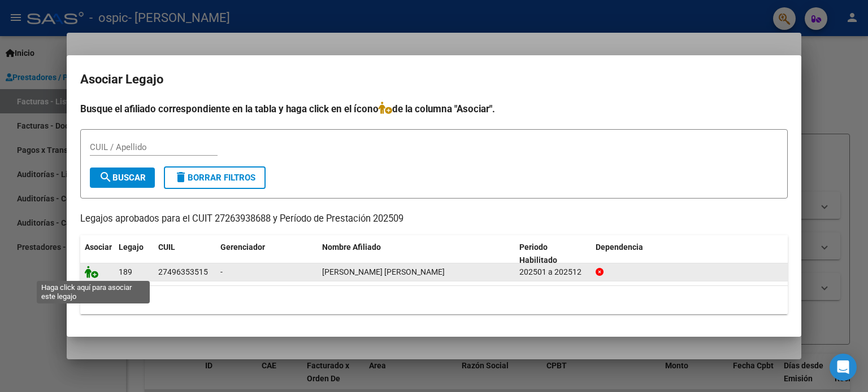 Image resolution: width=868 pixels, height=392 pixels. What do you see at coordinates (98, 247) in the screenshot?
I see `span: Asociar` at bounding box center [98, 247].